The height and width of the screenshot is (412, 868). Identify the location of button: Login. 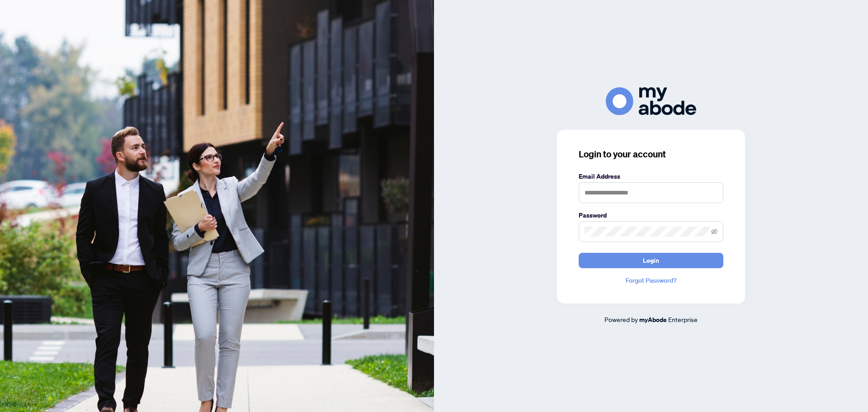
(651, 261).